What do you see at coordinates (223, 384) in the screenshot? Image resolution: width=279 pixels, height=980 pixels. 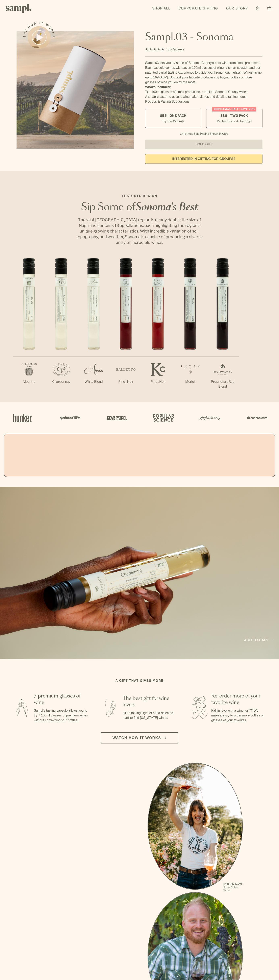 I see `p: Proprietary Red Blend` at bounding box center [223, 384].